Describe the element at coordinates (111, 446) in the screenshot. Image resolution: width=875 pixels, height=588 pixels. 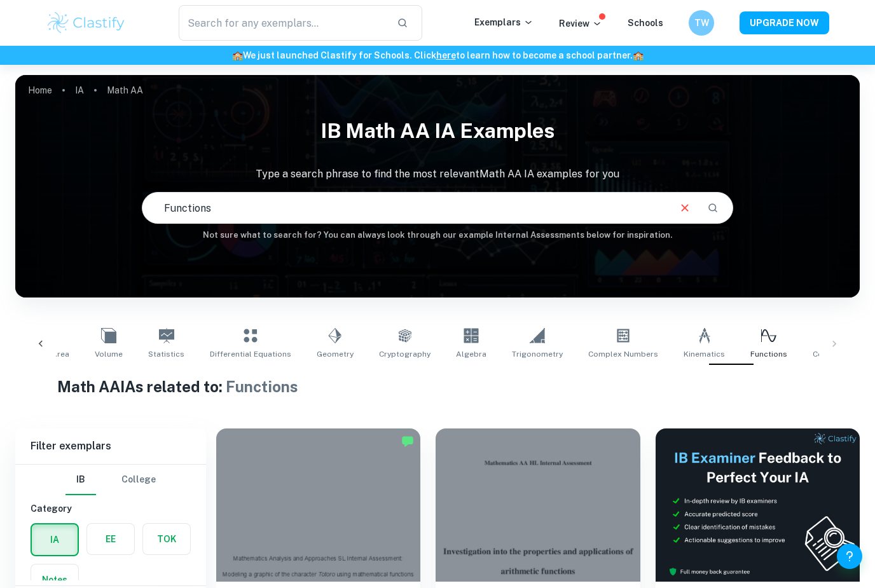
I see `h6: Filter exemplars` at that location.